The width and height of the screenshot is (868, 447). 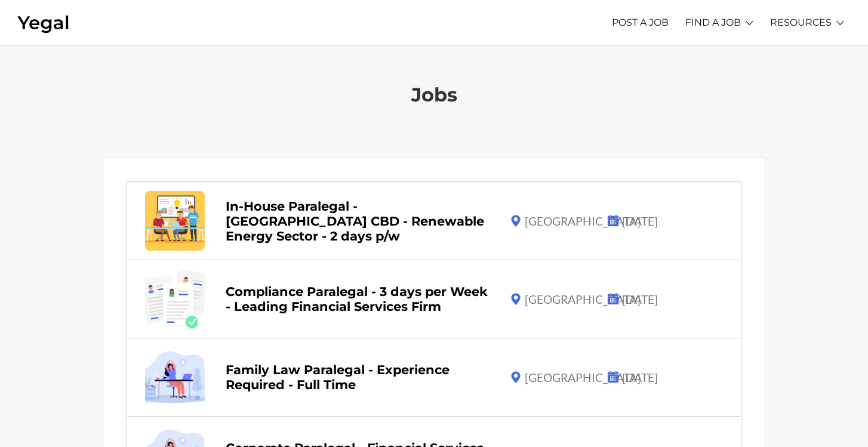 What do you see at coordinates (175, 377) in the screenshot?
I see `img: hiring_stress_paralegal-removebg-preview.png` at bounding box center [175, 377].